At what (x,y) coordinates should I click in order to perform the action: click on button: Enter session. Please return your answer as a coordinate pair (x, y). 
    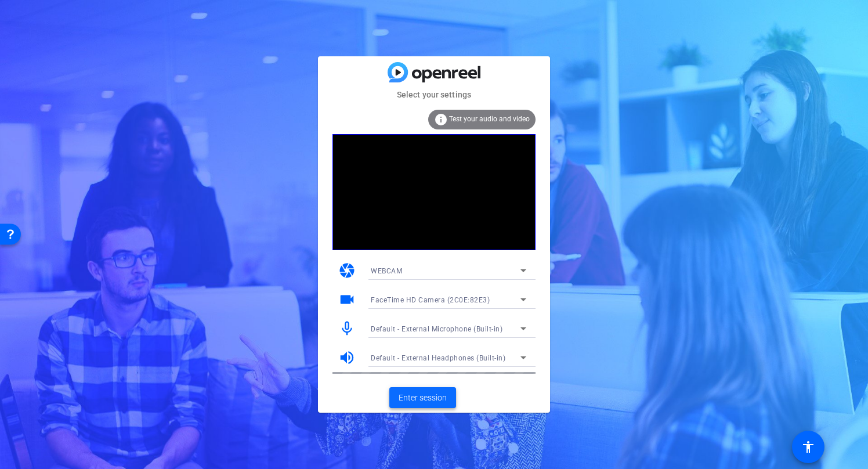
    Looking at the image, I should click on (422, 398).